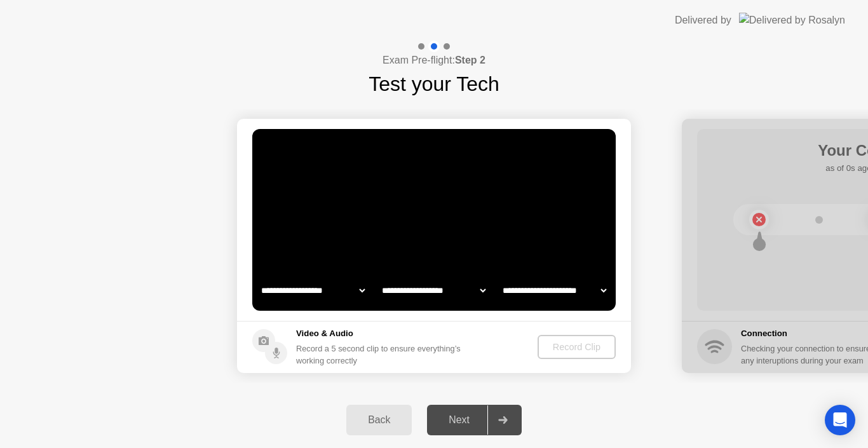 The width and height of the screenshot is (868, 448). What do you see at coordinates (840, 420) in the screenshot?
I see `div: Open Intercom Messenger` at bounding box center [840, 420].